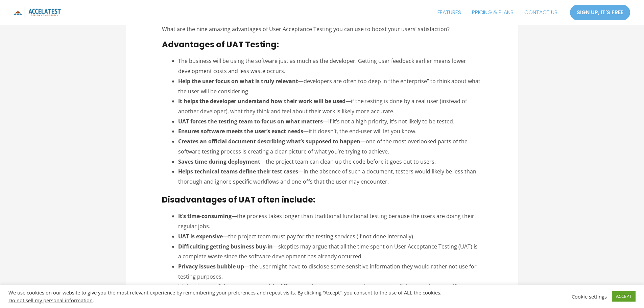 This screenshot has width=644, height=308. Describe the element at coordinates (330, 147) in the screenshot. I see `li: —one of the most overlooked parts of the software testing process is creating a clear picture of ...` at that location.